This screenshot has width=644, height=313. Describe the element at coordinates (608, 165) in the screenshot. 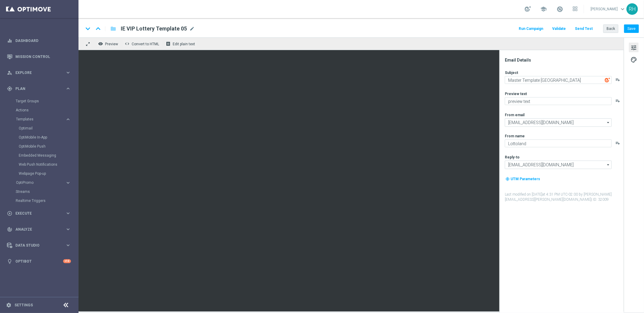

I see `i: arrow_drop_down` at that location.